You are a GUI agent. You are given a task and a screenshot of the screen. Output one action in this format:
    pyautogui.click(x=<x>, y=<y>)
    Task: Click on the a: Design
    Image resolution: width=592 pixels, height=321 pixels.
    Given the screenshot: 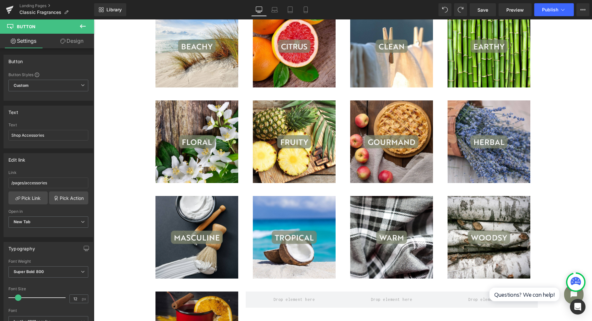 What is the action you would take?
    pyautogui.click(x=72, y=41)
    